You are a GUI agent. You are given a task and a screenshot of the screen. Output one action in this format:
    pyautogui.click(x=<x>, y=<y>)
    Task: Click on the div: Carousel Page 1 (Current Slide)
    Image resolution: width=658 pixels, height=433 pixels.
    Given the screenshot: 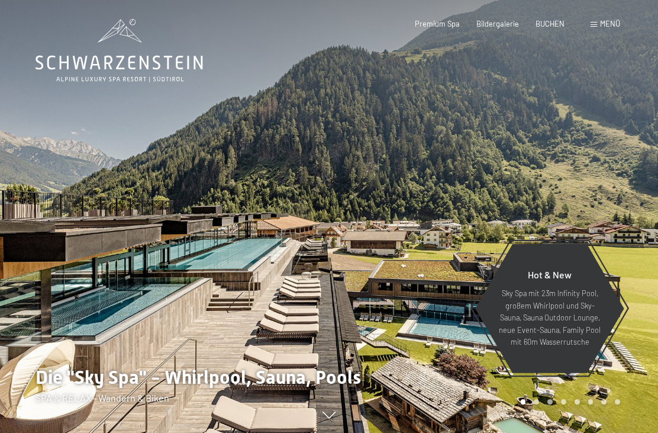 What is the action you would take?
    pyautogui.click(x=523, y=401)
    